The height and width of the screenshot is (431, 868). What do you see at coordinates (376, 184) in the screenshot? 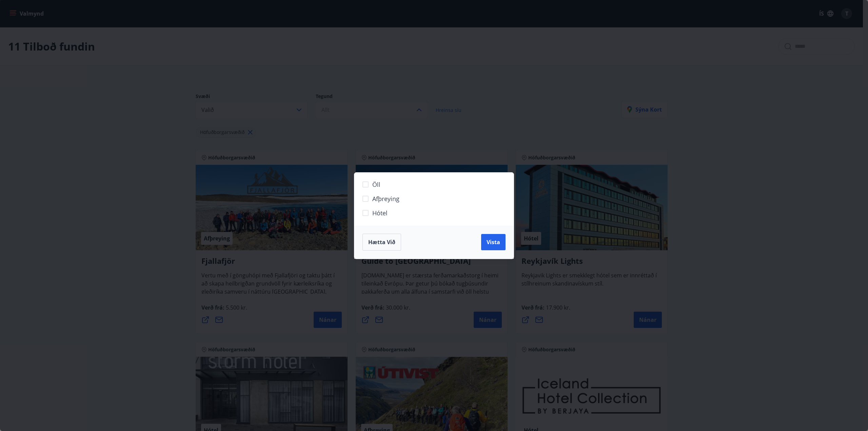
I see `span: Öll` at bounding box center [376, 184].